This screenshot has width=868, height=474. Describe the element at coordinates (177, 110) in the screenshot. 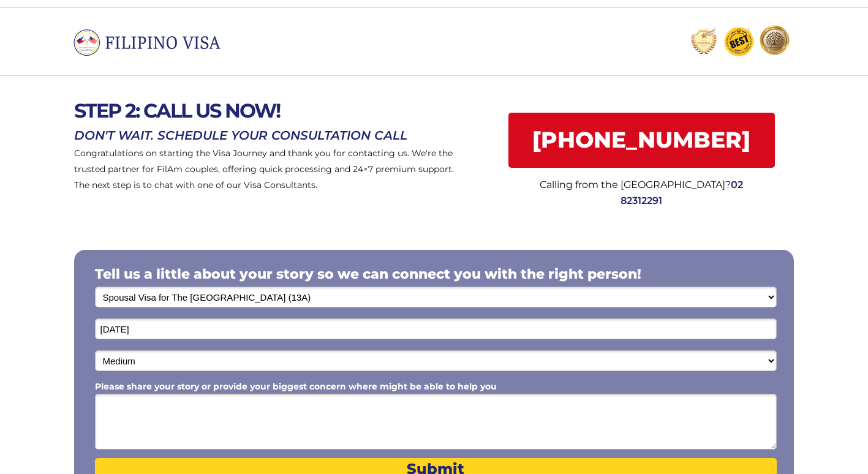

I see `span: STEP 2: CALL US NOW!` at that location.